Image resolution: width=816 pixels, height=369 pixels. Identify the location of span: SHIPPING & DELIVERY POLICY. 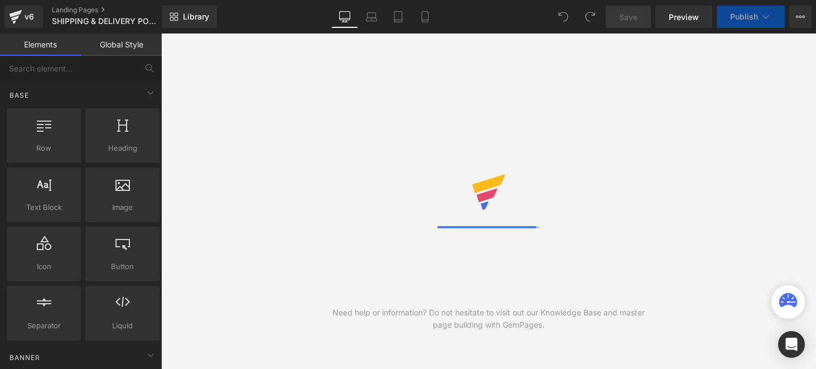
(105, 21).